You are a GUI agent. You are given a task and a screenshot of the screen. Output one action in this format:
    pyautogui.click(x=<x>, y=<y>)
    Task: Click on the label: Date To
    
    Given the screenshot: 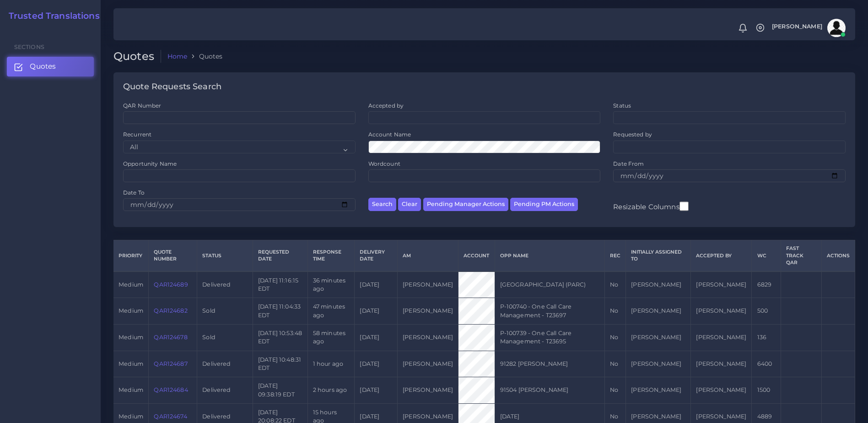 What is the action you would take?
    pyautogui.click(x=134, y=192)
    